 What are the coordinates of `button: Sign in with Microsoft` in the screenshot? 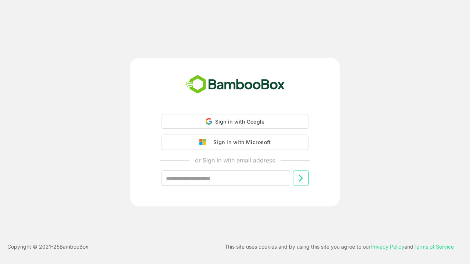 It's located at (235, 143).